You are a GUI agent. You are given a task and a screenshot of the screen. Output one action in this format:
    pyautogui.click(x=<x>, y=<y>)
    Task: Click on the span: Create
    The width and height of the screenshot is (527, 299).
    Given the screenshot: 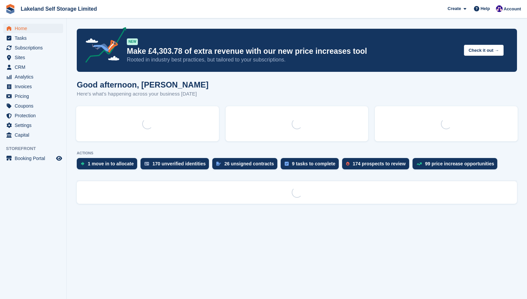 What is the action you would take?
    pyautogui.click(x=454, y=9)
    